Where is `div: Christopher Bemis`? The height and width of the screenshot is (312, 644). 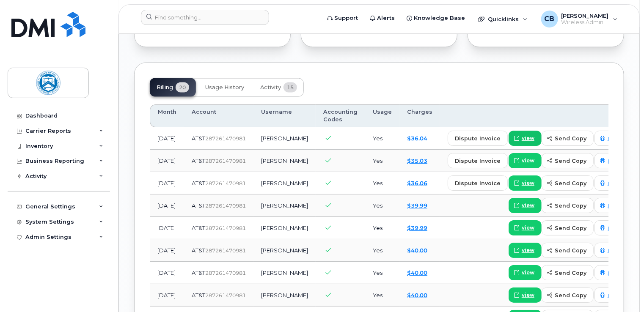
div: Christopher Bemis is located at coordinates (580, 19).